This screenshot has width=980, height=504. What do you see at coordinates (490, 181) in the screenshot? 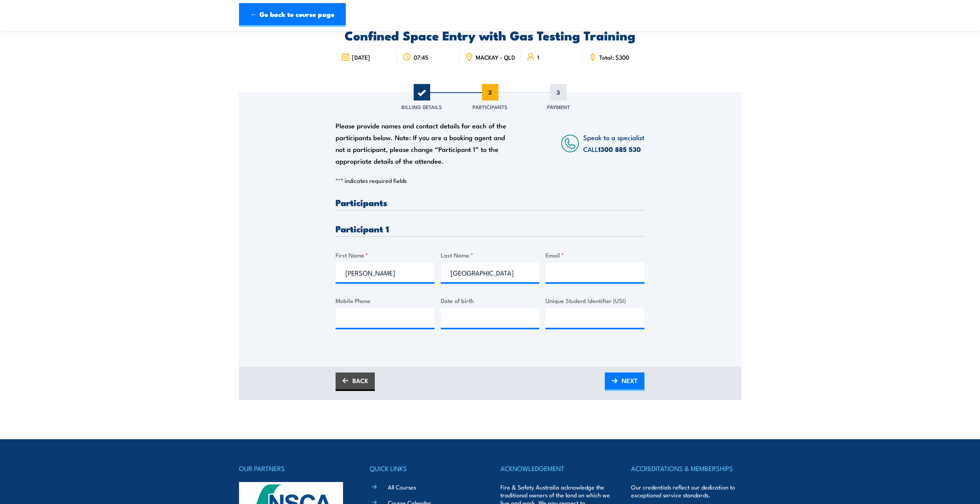
I see `p: " " indicates required fields` at bounding box center [490, 181].